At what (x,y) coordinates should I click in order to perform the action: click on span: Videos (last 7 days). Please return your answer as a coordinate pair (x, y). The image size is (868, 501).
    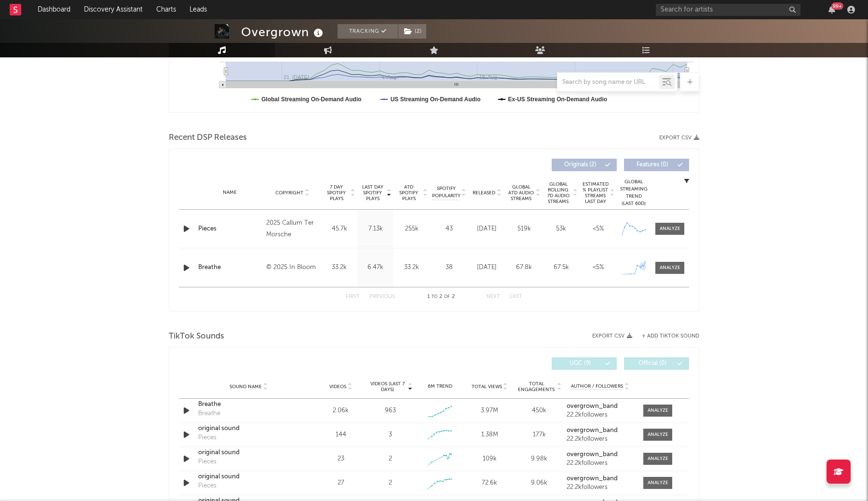
    Looking at the image, I should click on (387, 387).